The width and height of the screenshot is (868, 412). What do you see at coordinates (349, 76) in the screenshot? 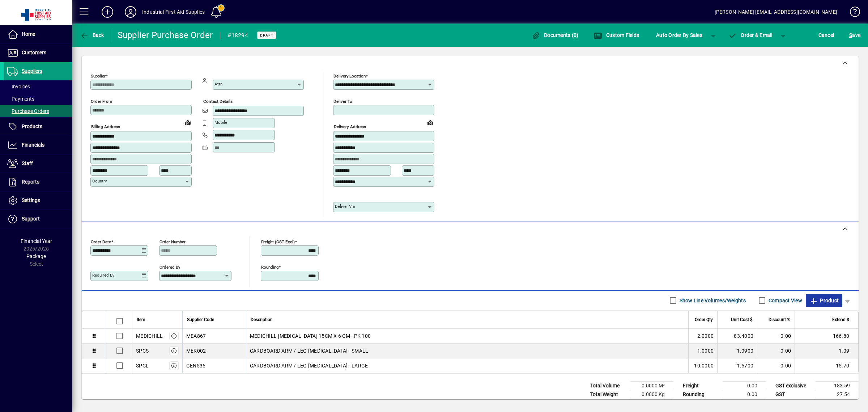
I see `mat-label: Delivery Location` at bounding box center [349, 76].